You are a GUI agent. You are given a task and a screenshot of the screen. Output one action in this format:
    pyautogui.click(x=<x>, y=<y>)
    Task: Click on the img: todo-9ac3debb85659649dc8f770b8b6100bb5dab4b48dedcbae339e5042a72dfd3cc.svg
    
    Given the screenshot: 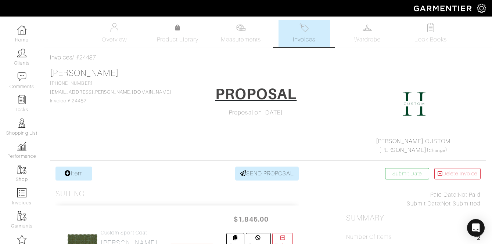 What is the action you would take?
    pyautogui.click(x=431, y=28)
    